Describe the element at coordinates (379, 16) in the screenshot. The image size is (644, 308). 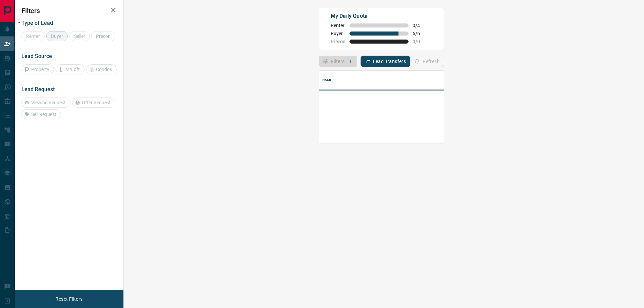
I see `p: My Daily Quota` at that location.